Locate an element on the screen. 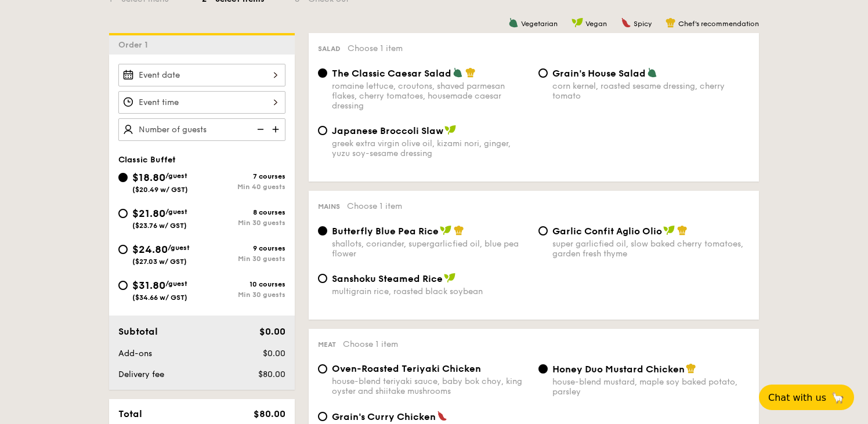  div: Min 40 guests is located at coordinates (243, 187).